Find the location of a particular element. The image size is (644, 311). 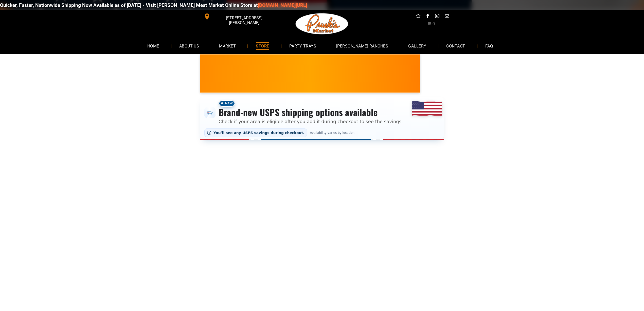

a: Social network is located at coordinates (418, 17).